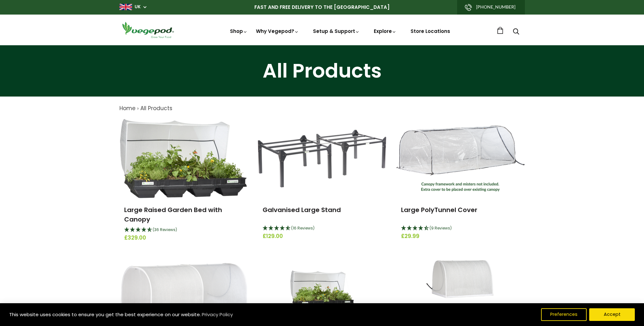 This screenshot has width=644, height=326. I want to click on span: (16 Reviews), so click(303, 228).